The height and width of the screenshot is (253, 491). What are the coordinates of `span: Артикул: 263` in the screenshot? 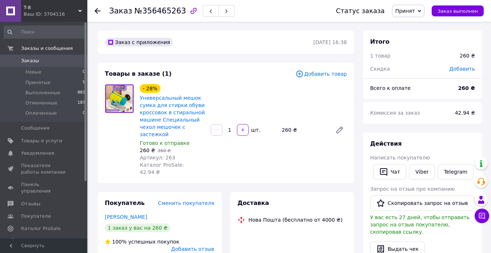 It's located at (157, 158).